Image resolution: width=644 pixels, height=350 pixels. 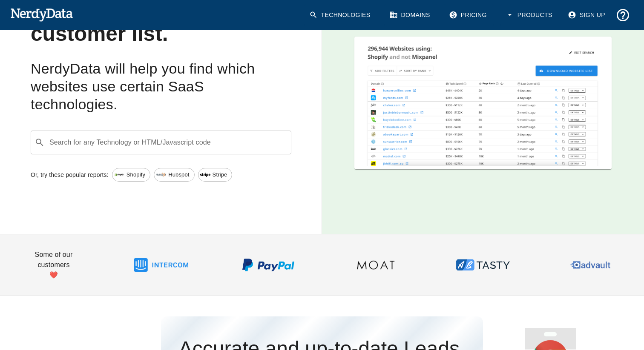 What do you see at coordinates (590, 265) in the screenshot?
I see `img: Advault` at bounding box center [590, 265].